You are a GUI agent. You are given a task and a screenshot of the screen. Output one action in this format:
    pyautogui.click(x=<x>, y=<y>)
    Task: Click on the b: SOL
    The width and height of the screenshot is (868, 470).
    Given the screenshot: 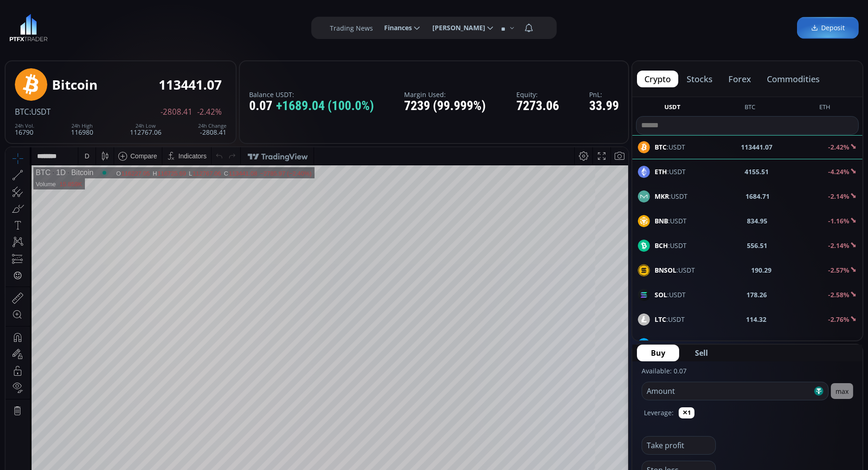 What is the action you would take?
    pyautogui.click(x=660, y=294)
    